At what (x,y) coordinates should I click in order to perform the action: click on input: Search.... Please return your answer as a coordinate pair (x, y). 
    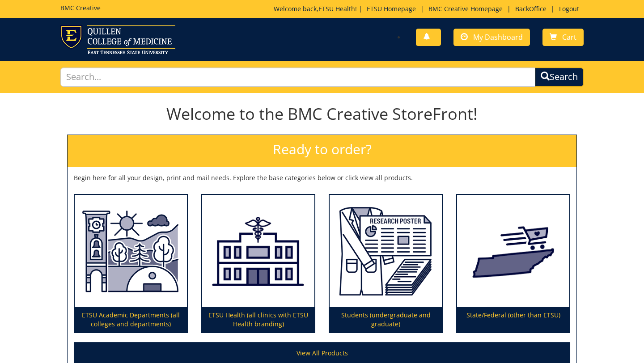
    Looking at the image, I should click on (298, 77).